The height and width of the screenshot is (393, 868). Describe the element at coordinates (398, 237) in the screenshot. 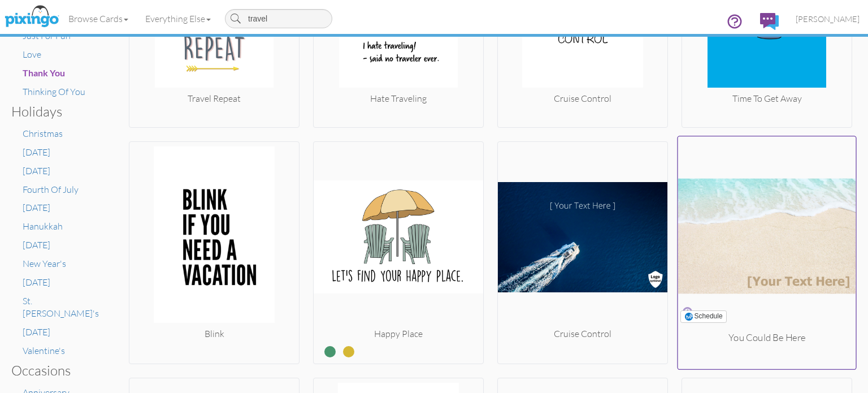

I see `img: 20250718-194233-ee0f813e139b-500.jpg` at that location.